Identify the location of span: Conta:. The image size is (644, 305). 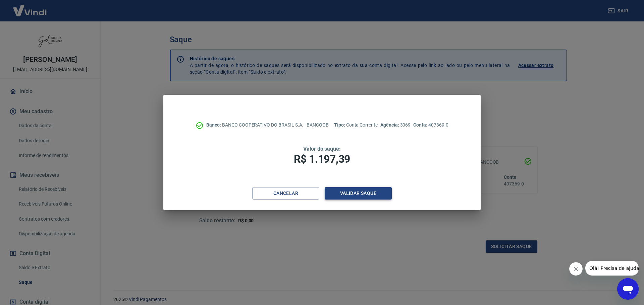
(421, 125).